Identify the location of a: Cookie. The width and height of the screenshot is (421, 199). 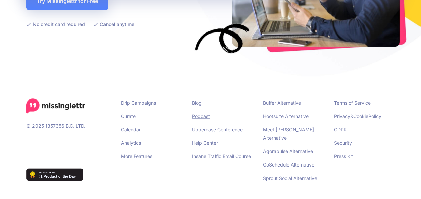
(361, 116).